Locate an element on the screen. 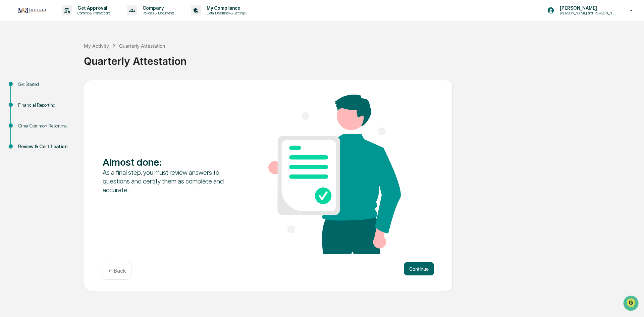 The height and width of the screenshot is (317, 644). img: logo is located at coordinates (32, 10).